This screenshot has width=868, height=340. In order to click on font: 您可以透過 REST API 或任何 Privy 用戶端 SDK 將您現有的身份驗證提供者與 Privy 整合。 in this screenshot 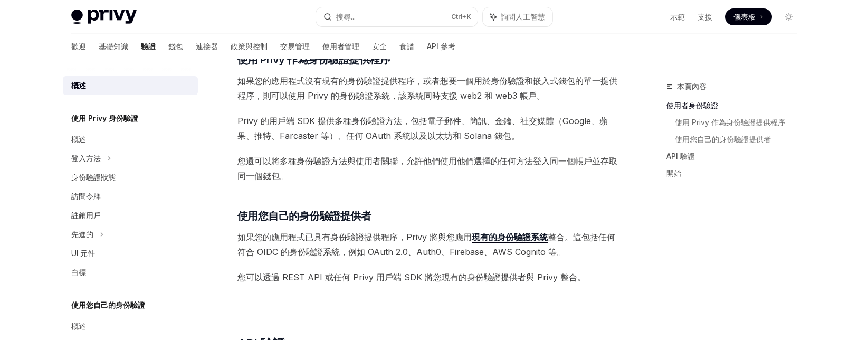, I will do `click(412, 277)`.